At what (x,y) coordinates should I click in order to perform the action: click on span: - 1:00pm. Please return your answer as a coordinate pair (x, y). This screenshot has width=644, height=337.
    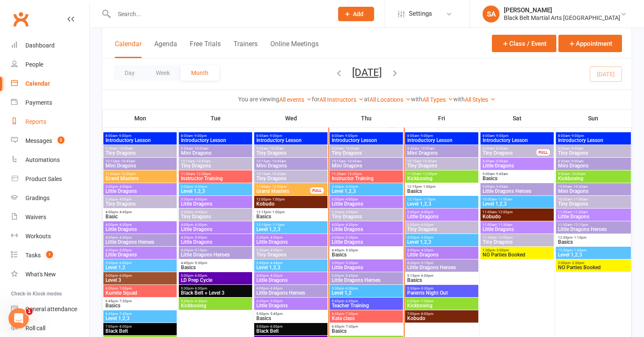
    Looking at the image, I should click on (429, 187).